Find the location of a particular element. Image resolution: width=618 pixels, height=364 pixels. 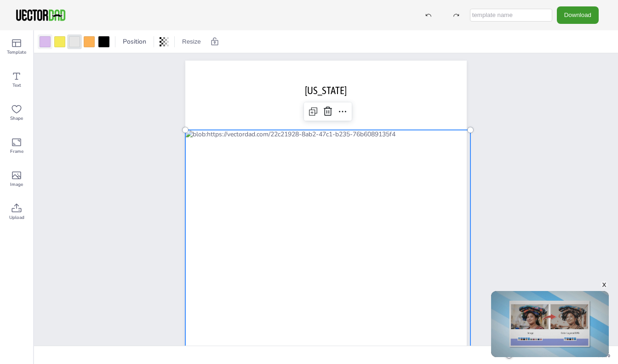

span: Frame is located at coordinates (17, 151).